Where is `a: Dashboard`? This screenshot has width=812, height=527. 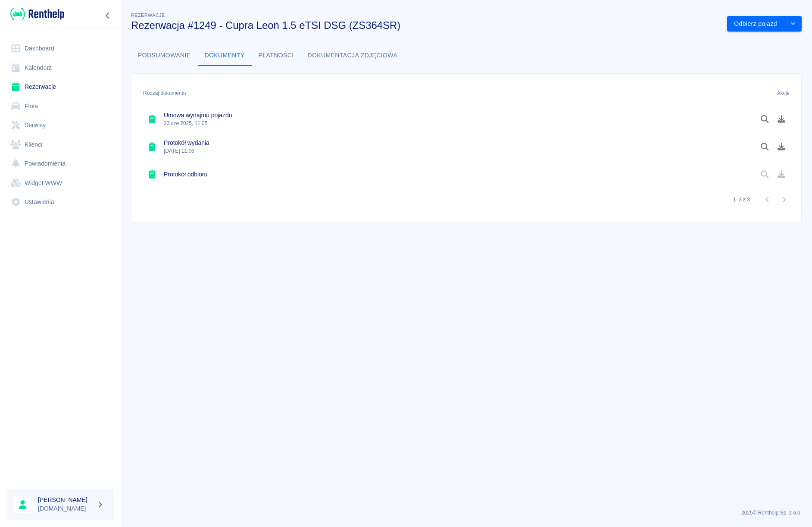
a: Dashboard is located at coordinates (60, 48).